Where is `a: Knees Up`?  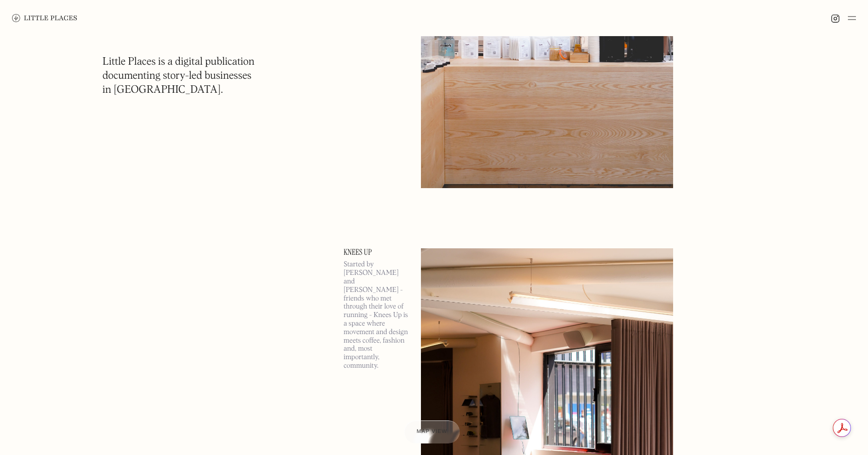
a: Knees Up is located at coordinates (376, 253).